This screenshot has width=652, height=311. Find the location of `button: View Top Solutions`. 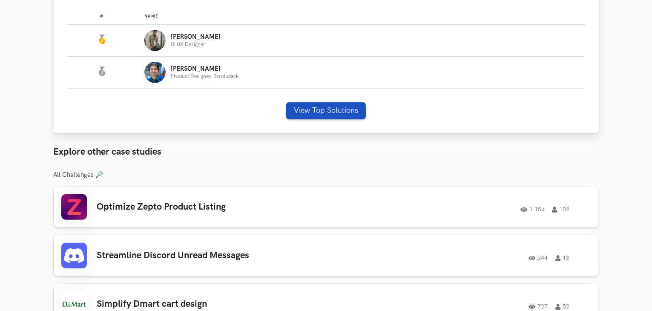

button: View Top Solutions is located at coordinates (326, 111).